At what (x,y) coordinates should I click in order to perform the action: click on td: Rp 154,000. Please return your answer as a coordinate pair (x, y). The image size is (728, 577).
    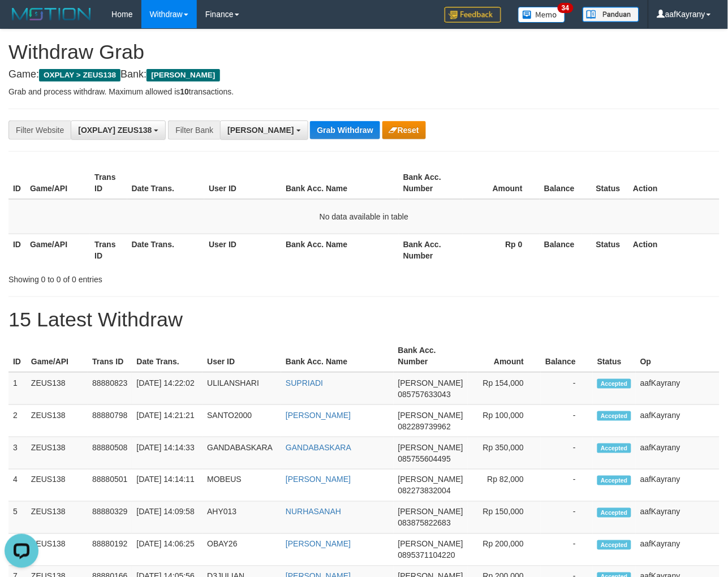
    Looking at the image, I should click on (504, 389).